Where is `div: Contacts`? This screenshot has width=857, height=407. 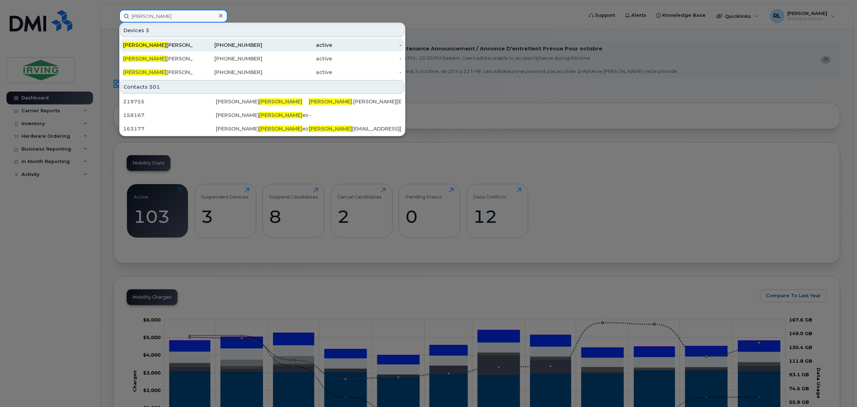
div: Contacts is located at coordinates (262, 87).